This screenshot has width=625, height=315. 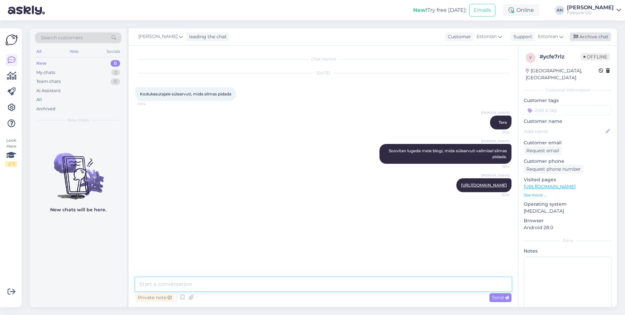 I want to click on input: Add name, so click(x=564, y=131).